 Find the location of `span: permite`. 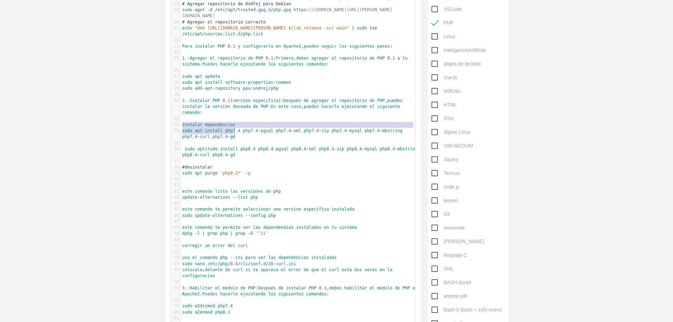

span: permite is located at coordinates (231, 228).